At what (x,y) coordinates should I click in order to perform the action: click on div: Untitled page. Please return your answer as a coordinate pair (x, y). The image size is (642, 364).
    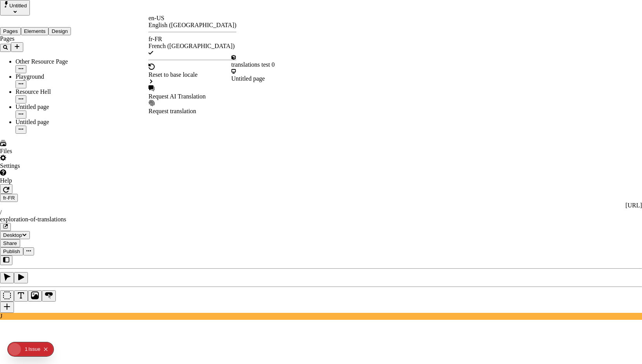
    Looking at the image, I should click on (253, 79).